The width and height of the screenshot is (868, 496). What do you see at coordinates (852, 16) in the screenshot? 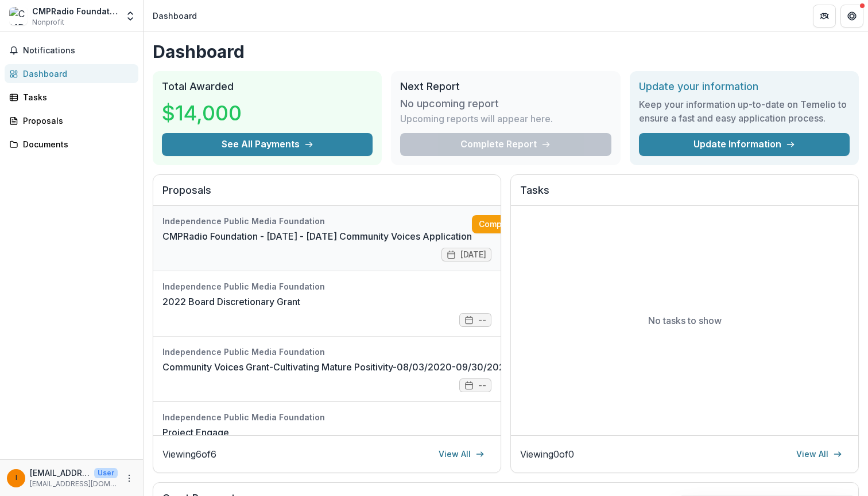
I see `button: Get Help` at bounding box center [852, 16].